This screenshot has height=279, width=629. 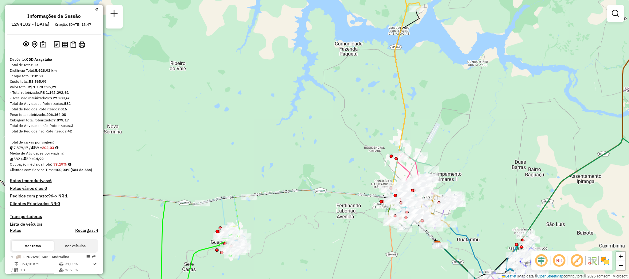 I want to click on div: - Total não roteirizado:, so click(x=54, y=98).